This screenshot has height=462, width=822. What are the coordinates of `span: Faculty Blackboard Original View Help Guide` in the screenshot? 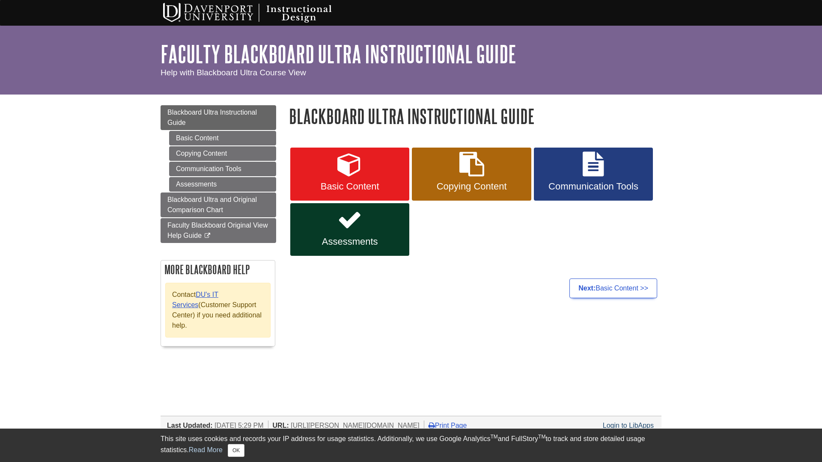 It's located at (217, 230).